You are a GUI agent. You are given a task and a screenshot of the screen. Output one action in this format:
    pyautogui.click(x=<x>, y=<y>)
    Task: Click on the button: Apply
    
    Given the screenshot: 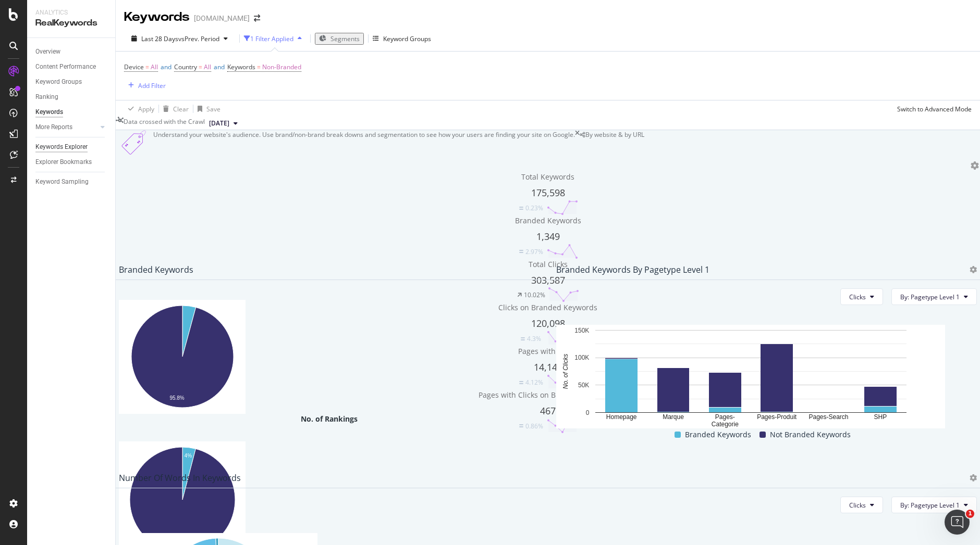 What is the action you would take?
    pyautogui.click(x=139, y=109)
    